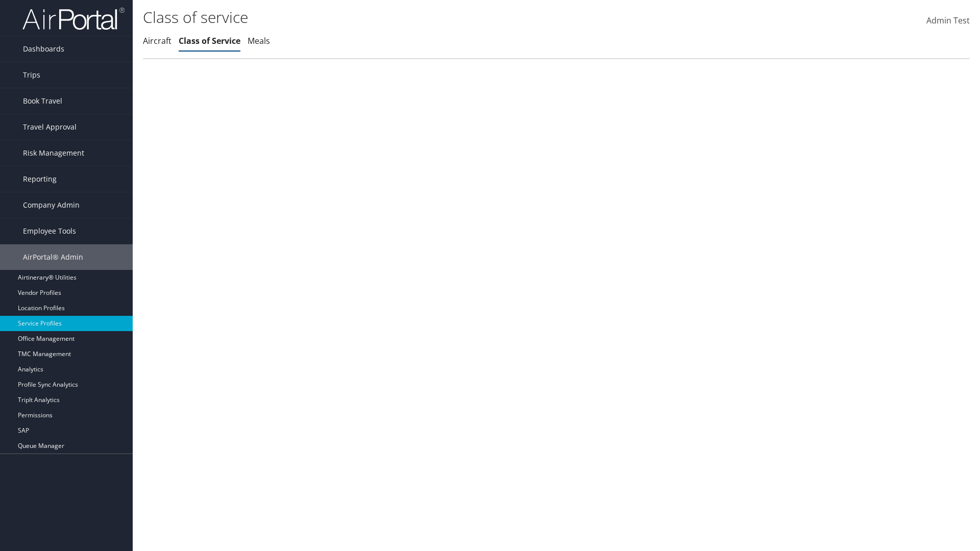 The image size is (980, 551). What do you see at coordinates (259, 40) in the screenshot?
I see `a: Meals` at bounding box center [259, 40].